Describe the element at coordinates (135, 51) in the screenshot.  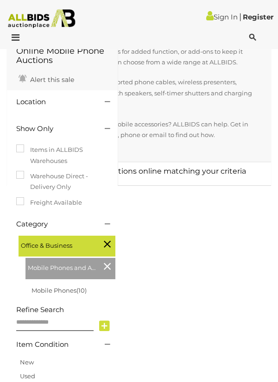
I see `p: Protect and personalise your mobile device with the right accessories. Whether you need more stor...` at that location.